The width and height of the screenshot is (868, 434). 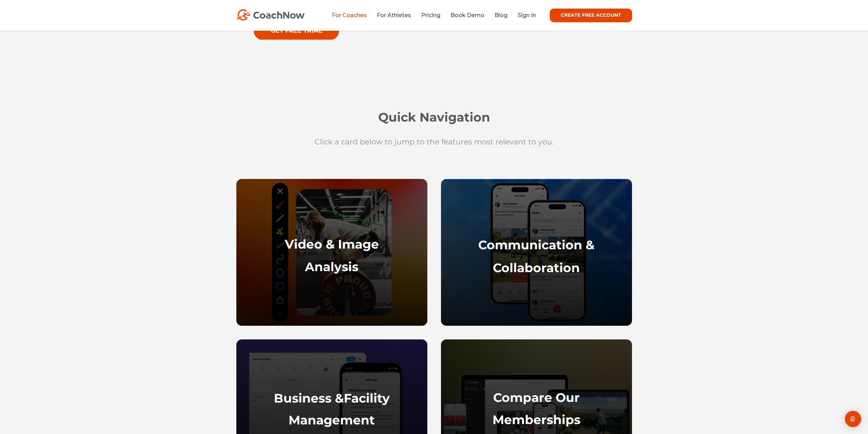 What do you see at coordinates (332, 266) in the screenshot?
I see `strong: Analysis` at bounding box center [332, 266].